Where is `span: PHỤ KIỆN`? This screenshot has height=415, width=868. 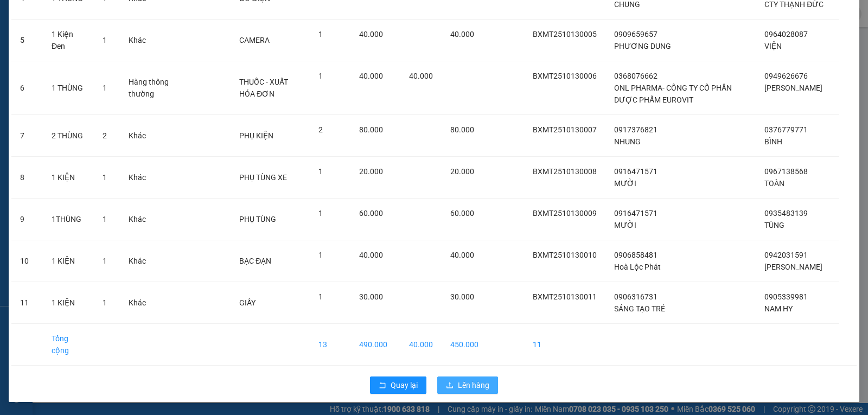 span: PHỤ KIỆN is located at coordinates (256, 136).